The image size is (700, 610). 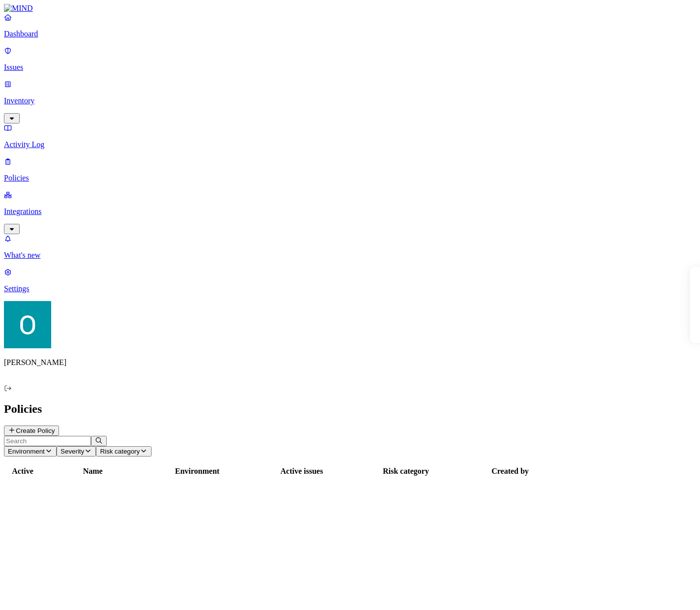 I want to click on a: Inventory, so click(x=350, y=101).